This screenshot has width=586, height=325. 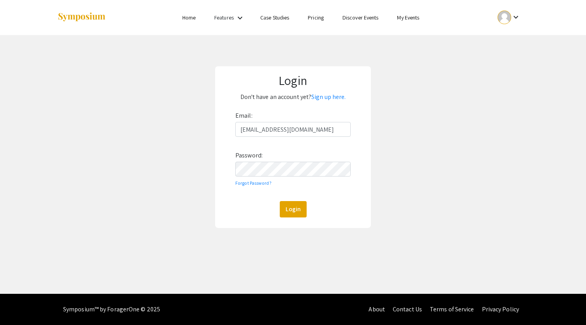 What do you see at coordinates (244, 116) in the screenshot?
I see `label: Email:` at bounding box center [244, 116].